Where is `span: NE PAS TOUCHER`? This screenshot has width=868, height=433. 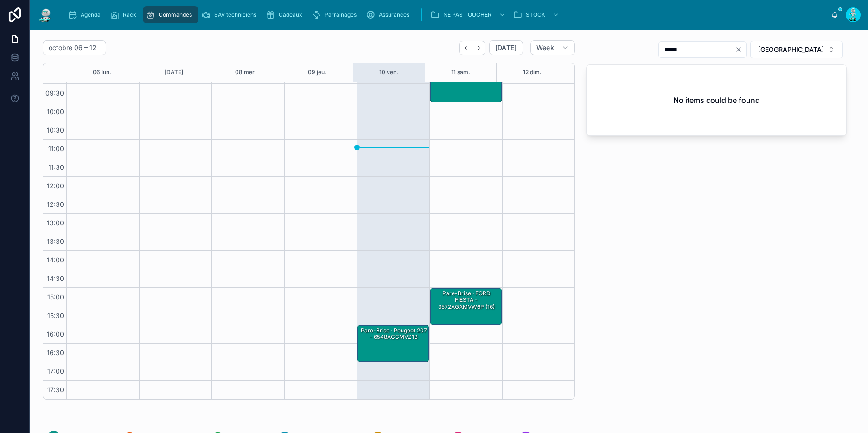 span: NE PAS TOUCHER is located at coordinates (467, 15).